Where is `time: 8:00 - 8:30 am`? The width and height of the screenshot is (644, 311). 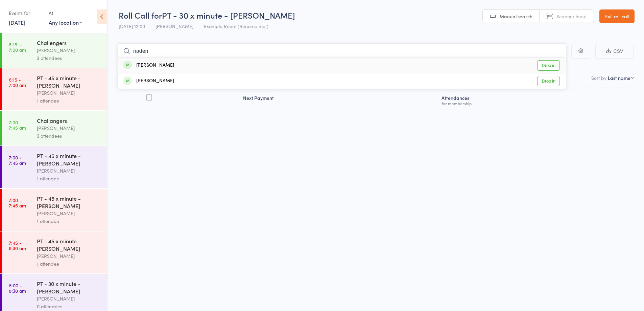
time: 8:00 - 8:30 am is located at coordinates (17, 288).